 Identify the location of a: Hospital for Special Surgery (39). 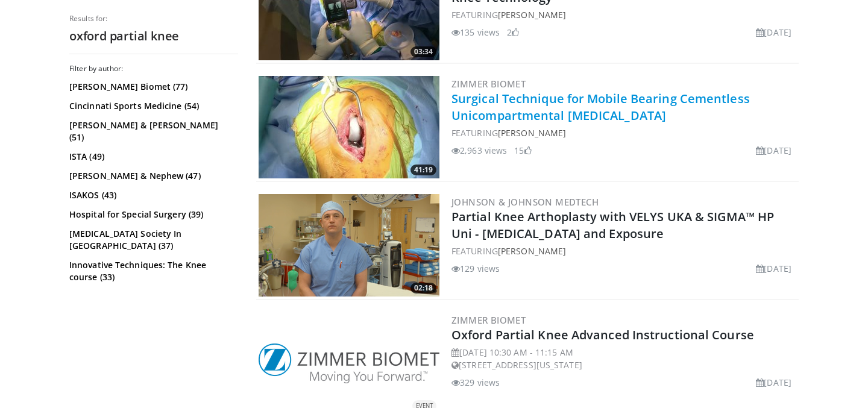
(152, 215).